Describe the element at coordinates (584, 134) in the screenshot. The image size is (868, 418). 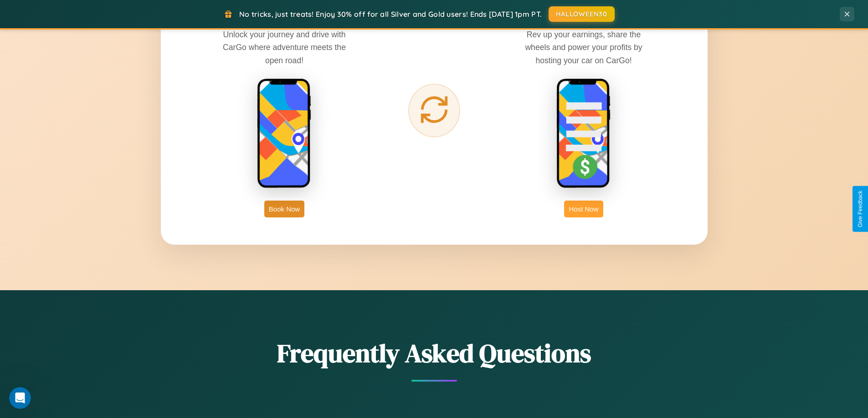
I see `img: host phone` at that location.